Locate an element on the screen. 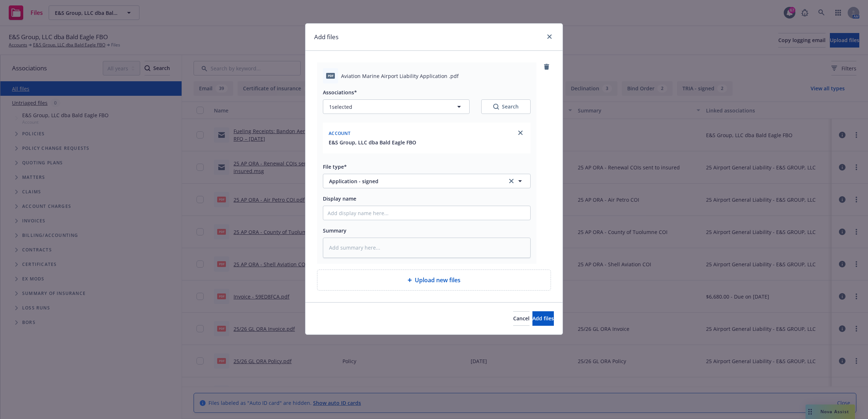  span: Summary is located at coordinates (335, 230).